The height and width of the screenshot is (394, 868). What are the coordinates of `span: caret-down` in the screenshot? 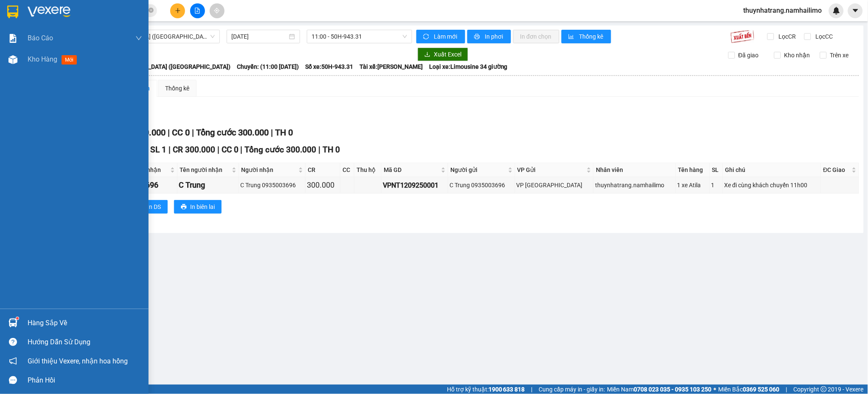 It's located at (856, 11).